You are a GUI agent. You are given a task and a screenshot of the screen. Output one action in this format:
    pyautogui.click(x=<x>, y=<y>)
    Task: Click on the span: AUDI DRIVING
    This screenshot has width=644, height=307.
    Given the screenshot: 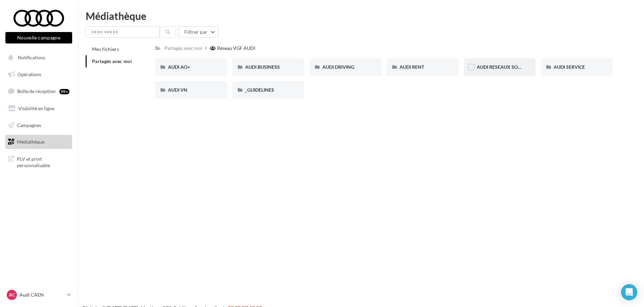 What is the action you would take?
    pyautogui.click(x=338, y=67)
    